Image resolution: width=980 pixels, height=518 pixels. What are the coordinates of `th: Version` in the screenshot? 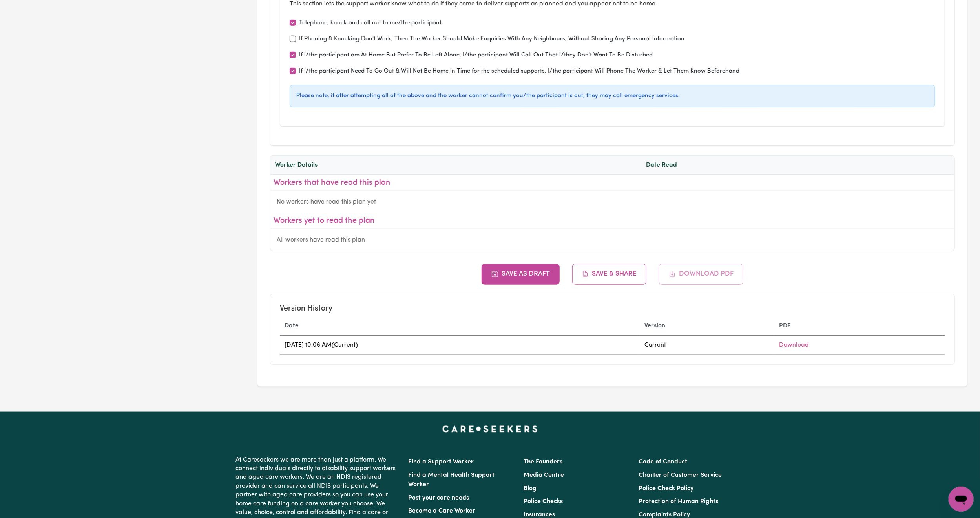 It's located at (706, 326).